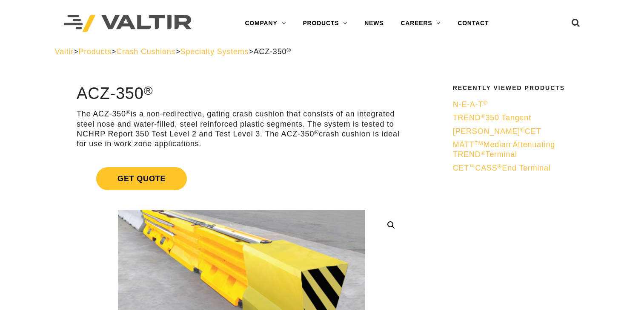 Image resolution: width=644 pixels, height=310 pixels. I want to click on a: CONTACT, so click(473, 23).